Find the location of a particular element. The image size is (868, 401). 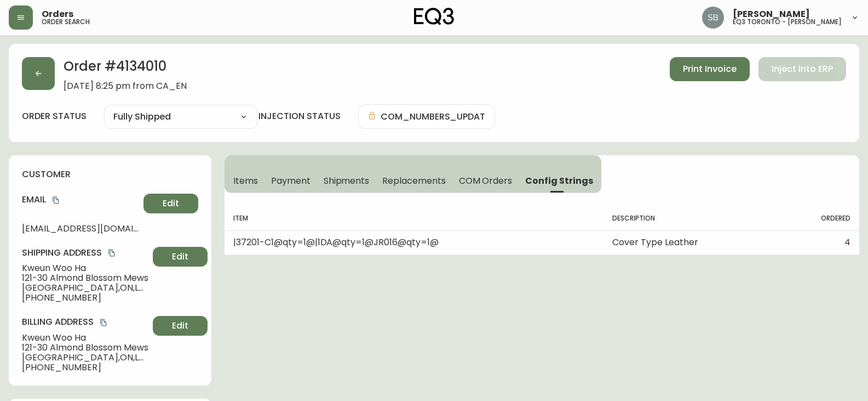

th: Ordered is located at coordinates (819, 218).